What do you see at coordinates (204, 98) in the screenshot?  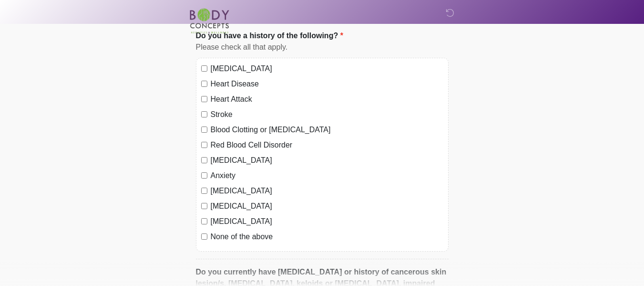 I see `input: Heart Attack` at bounding box center [204, 98].